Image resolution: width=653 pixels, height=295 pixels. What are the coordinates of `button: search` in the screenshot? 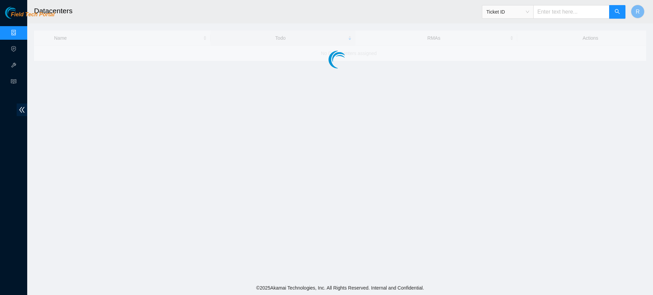 It's located at (617, 12).